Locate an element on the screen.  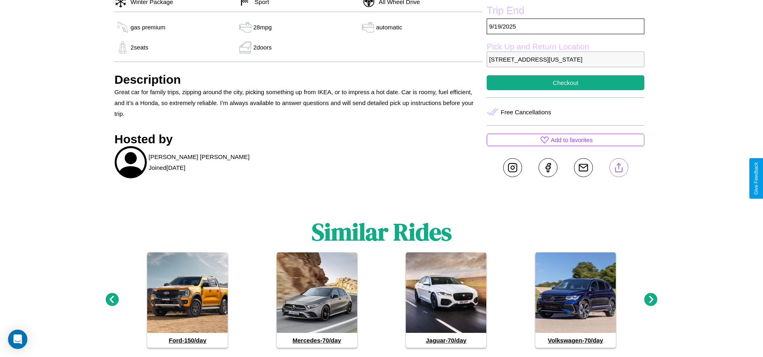
p: automatic is located at coordinates (389, 27).